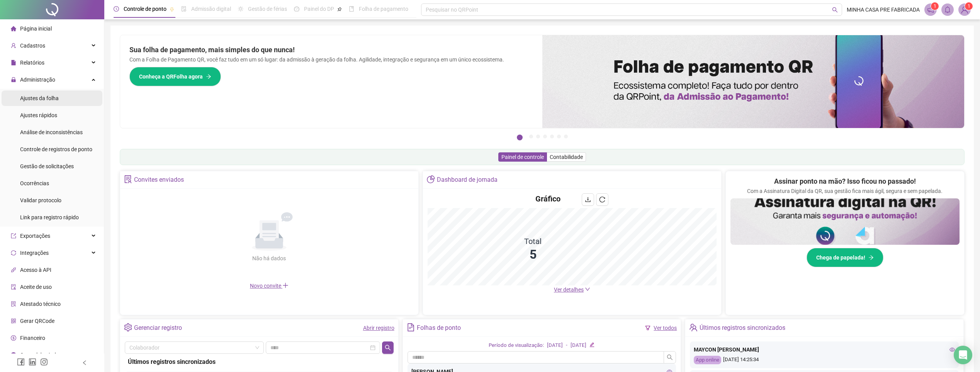 This screenshot has width=980, height=372. I want to click on span: plus, so click(286, 285).